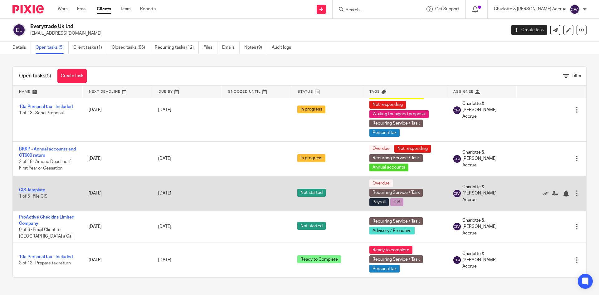  What do you see at coordinates (22, 47) in the screenshot?
I see `a: Details` at bounding box center [22, 47].